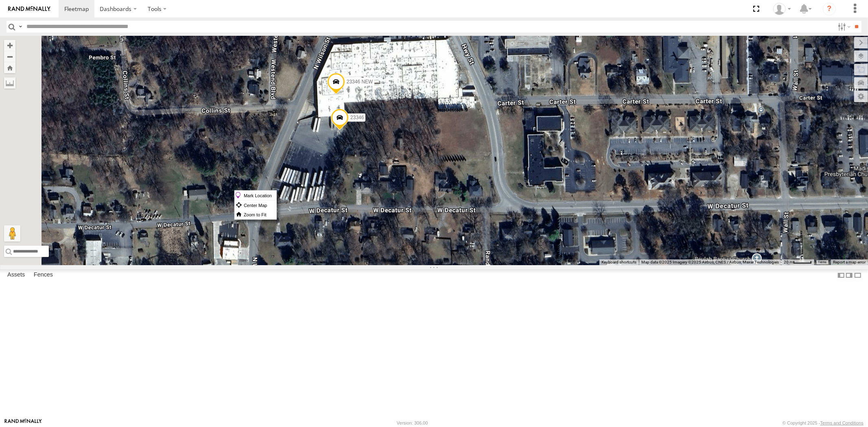 The image size is (868, 427). Describe the element at coordinates (10, 83) in the screenshot. I see `label: Measure` at that location.